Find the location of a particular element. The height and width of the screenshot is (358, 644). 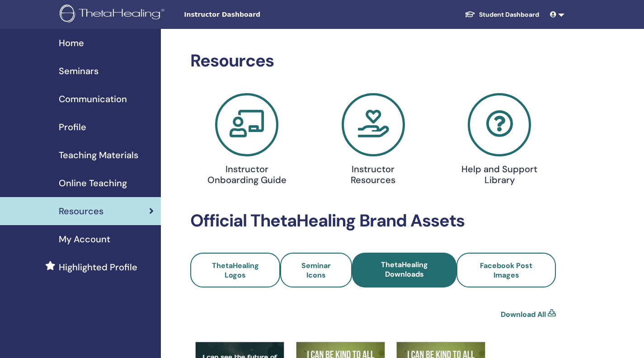

a: Instructor Onboarding Guide is located at coordinates (247, 141).